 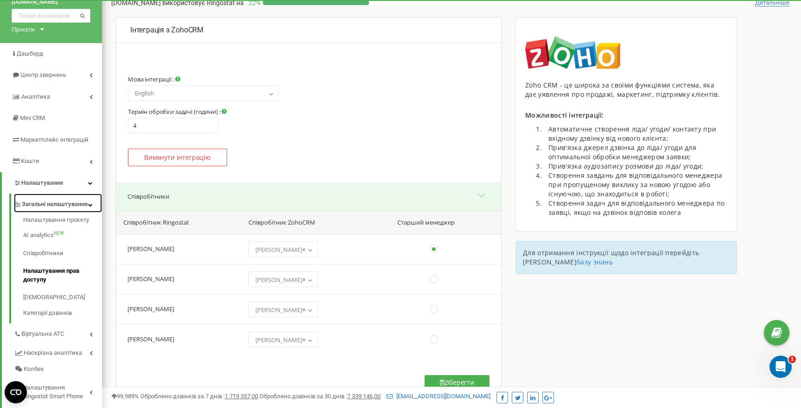 What do you see at coordinates (457, 383) in the screenshot?
I see `button: Зберегти` at bounding box center [457, 383].